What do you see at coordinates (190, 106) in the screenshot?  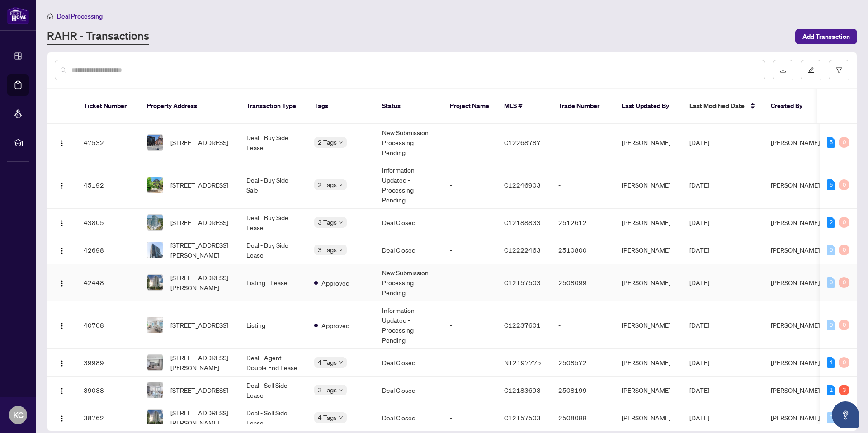 I see `th: Property Address` at bounding box center [190, 106].